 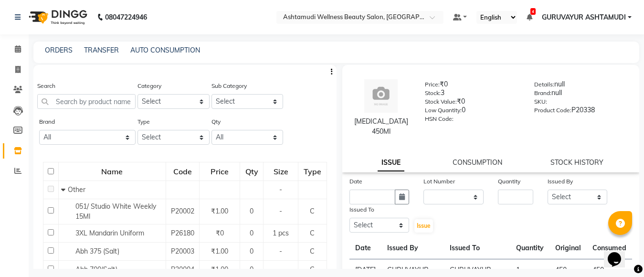 What do you see at coordinates (560, 182) in the screenshot?
I see `label: Issued By` at bounding box center [560, 182].